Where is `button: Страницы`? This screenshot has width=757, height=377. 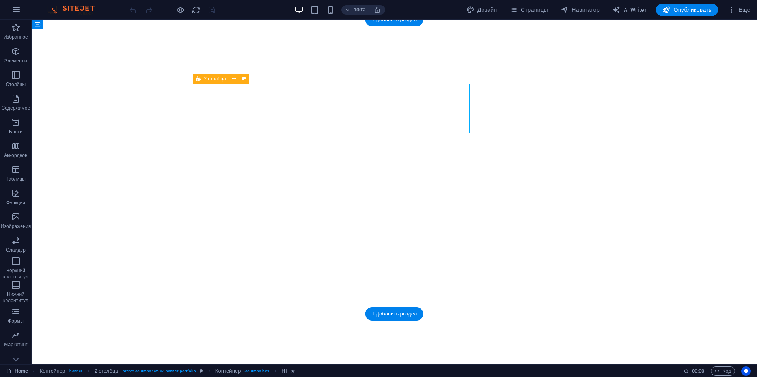 button: Страницы is located at coordinates (529, 10).